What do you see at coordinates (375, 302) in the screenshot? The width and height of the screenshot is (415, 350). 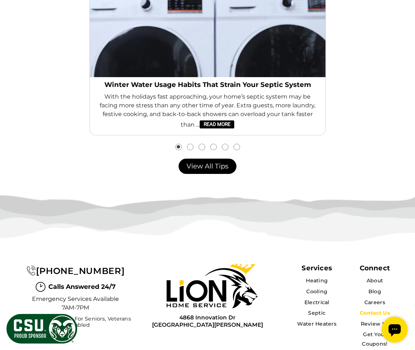 I see `a: Careers` at bounding box center [375, 302].